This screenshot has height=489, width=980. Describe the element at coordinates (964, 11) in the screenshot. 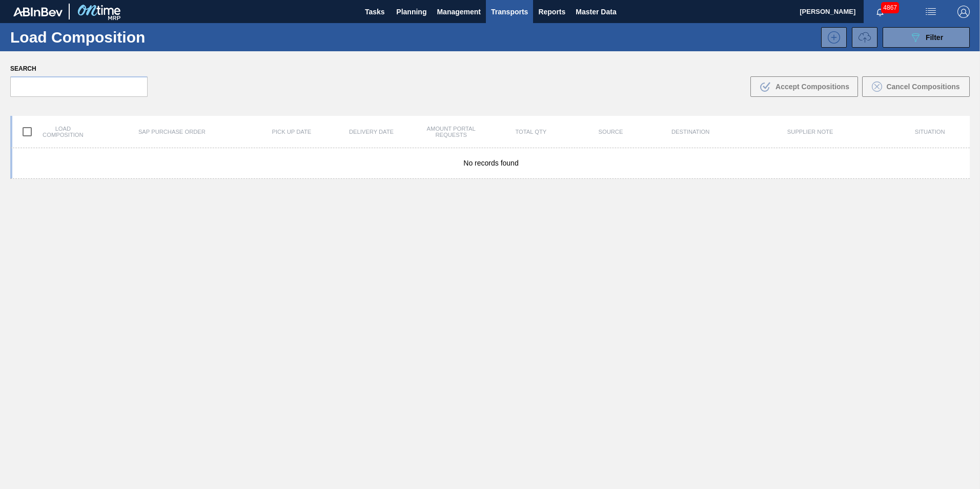

I see `img: Logout` at that location.